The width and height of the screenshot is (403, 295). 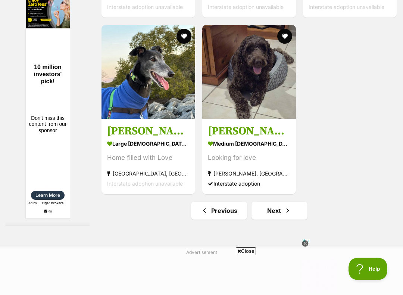 What do you see at coordinates (249, 210) in the screenshot?
I see `nav: Pagination` at bounding box center [249, 210].